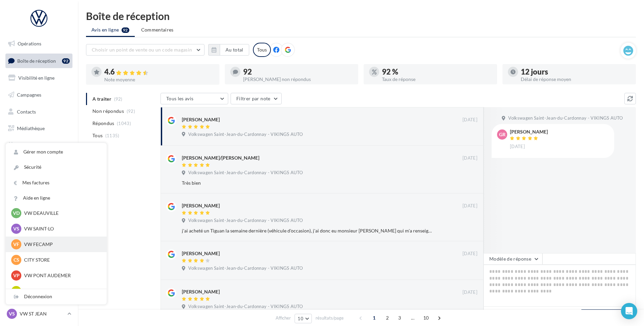 The width and height of the screenshot is (644, 326). What do you see at coordinates (39, 95) in the screenshot?
I see `a: Campagnes` at bounding box center [39, 95].